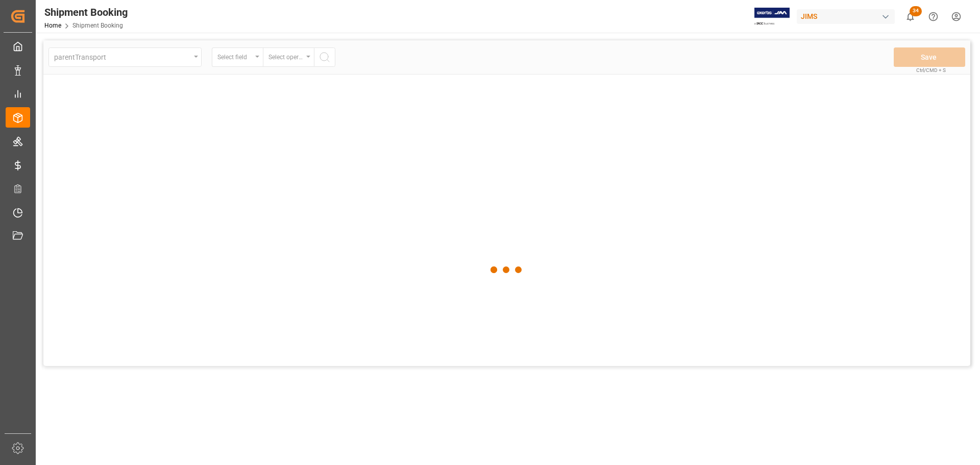 The image size is (980, 465). Describe the element at coordinates (772, 16) in the screenshot. I see `img: Exertis%20JAM%20-%20Email%20Logo.jpg_1722504956.jpg` at that location.